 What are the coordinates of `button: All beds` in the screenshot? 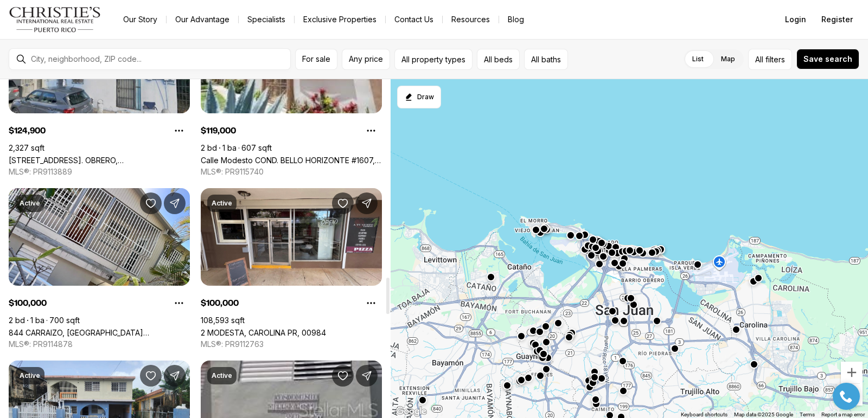 It's located at (498, 59).